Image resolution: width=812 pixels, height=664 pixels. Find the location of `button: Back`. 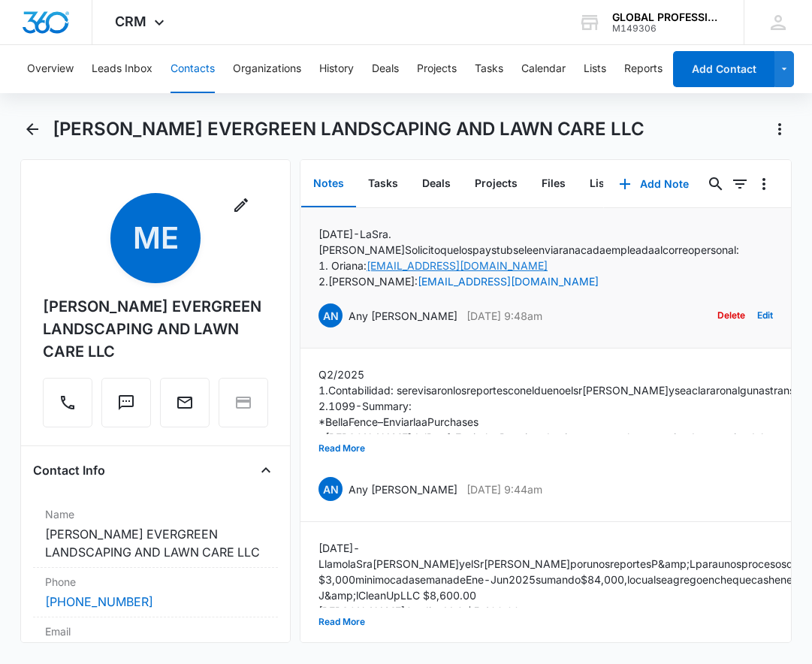

button: Back is located at coordinates (31, 129).